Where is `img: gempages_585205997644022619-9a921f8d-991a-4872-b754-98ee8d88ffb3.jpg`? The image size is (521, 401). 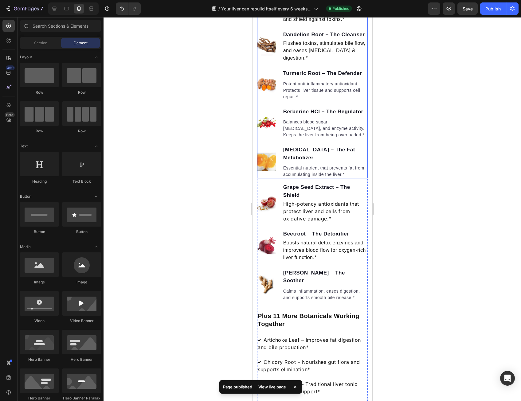 img: gempages_585205997644022619-9a921f8d-991a-4872-b754-98ee8d88ffb3.jpg is located at coordinates (14, 186).